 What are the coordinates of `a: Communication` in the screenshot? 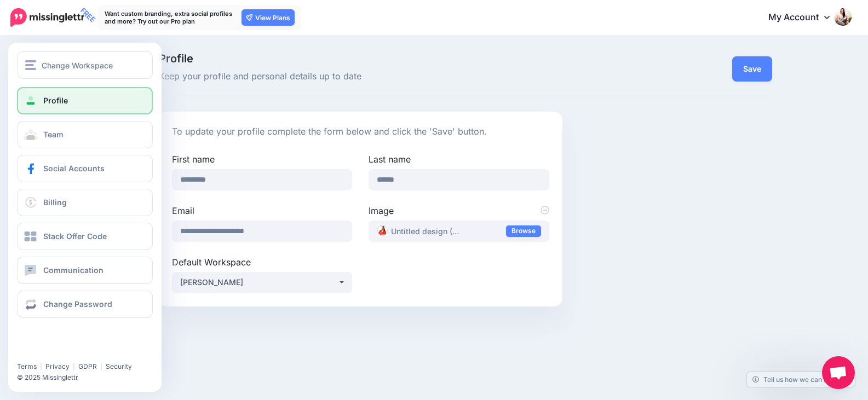 It's located at (85, 270).